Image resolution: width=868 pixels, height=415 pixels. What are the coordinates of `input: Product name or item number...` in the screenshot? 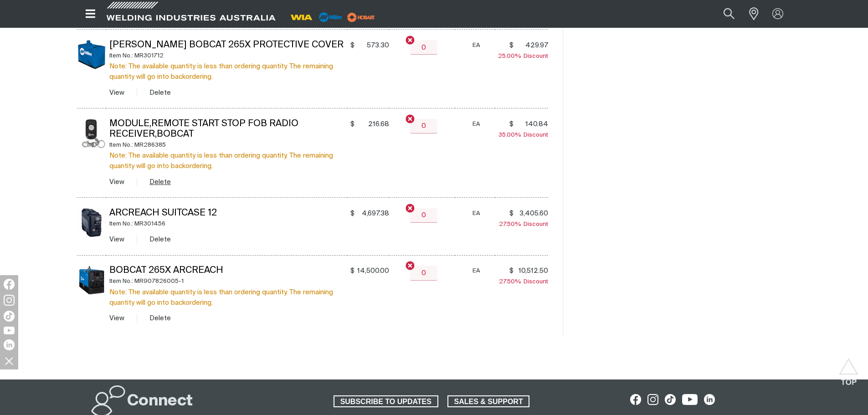 It's located at (722, 14).